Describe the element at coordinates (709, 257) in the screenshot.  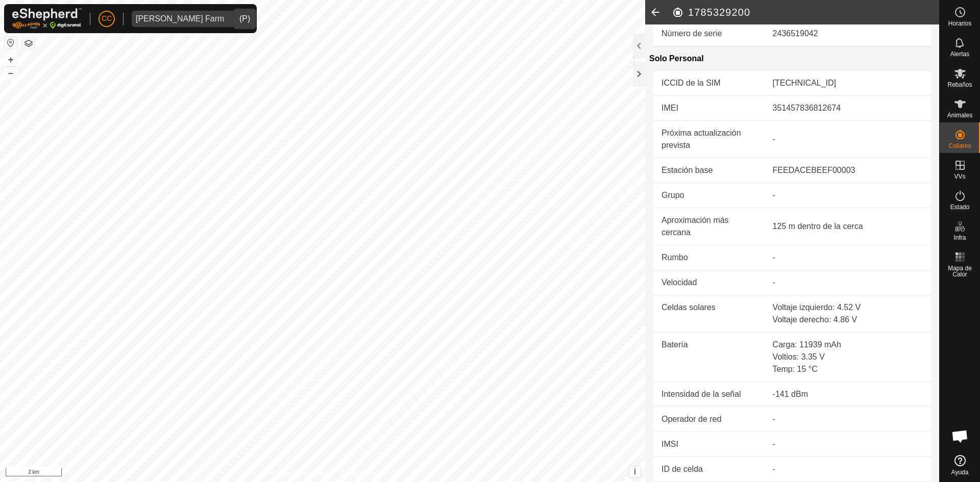
I see `td: Rumbo` at that location.